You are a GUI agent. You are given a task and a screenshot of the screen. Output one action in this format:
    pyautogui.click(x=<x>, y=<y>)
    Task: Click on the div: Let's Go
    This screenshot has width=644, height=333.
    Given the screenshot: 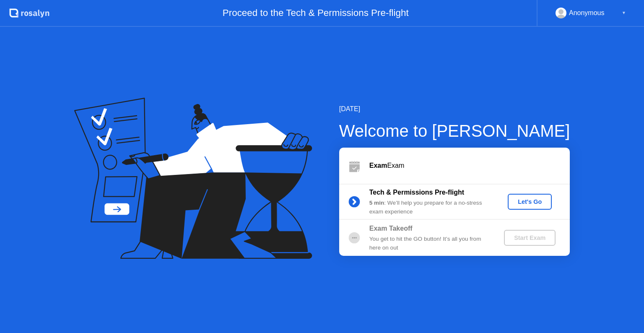 What is the action you would take?
    pyautogui.click(x=529, y=201)
    